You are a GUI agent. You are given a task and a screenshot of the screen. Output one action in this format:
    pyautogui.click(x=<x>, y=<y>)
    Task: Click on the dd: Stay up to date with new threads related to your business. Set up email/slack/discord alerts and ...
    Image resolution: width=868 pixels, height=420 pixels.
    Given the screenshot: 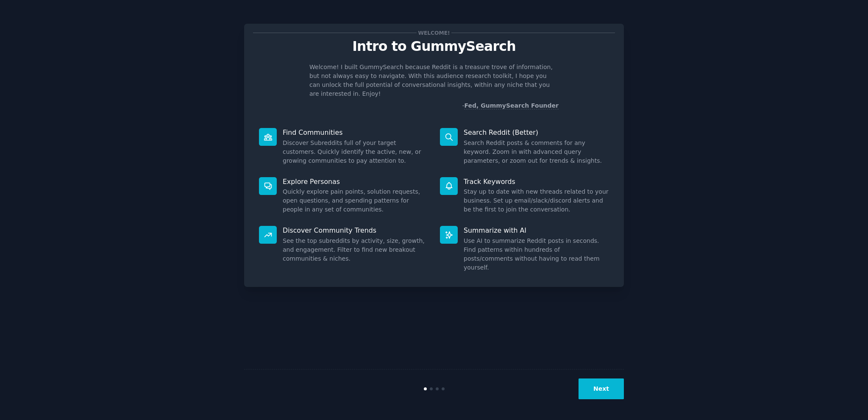 What is the action you would take?
    pyautogui.click(x=536, y=200)
    